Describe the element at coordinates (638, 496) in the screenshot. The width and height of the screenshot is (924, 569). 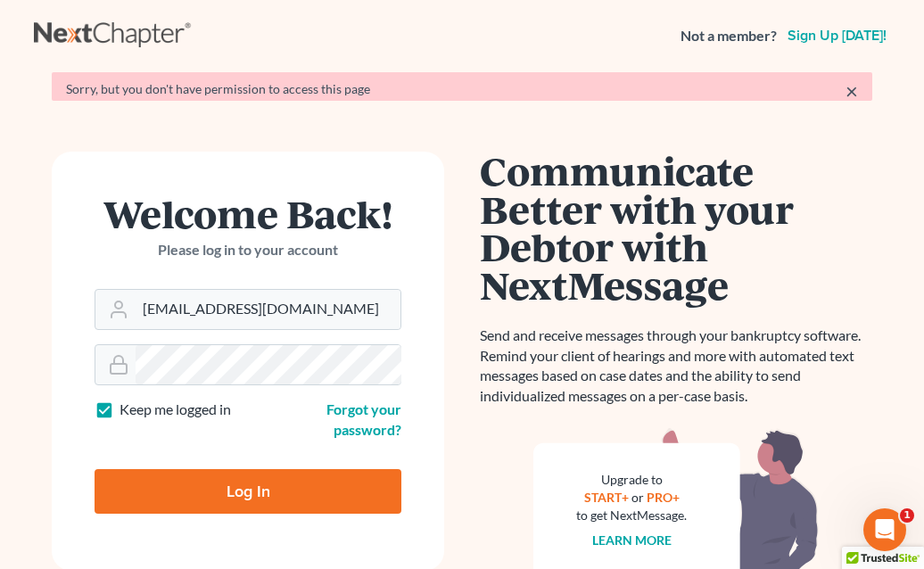
I see `span: or` at that location.